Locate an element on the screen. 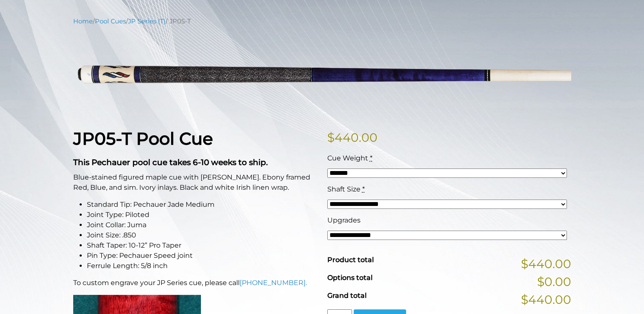  a: JP Series (T) is located at coordinates (147, 21).